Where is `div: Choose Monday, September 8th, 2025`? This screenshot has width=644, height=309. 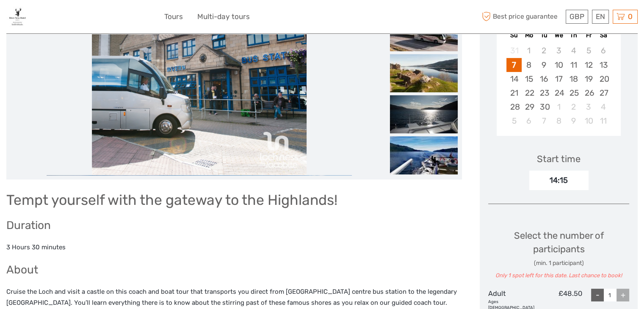 div: Choose Monday, September 8th, 2025 is located at coordinates (529, 64).